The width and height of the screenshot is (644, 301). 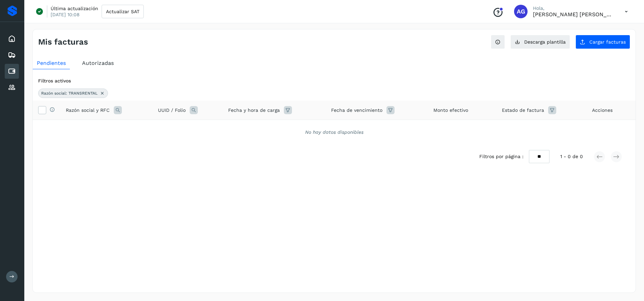 I want to click on span: Fecha de vencimiento, so click(x=357, y=110).